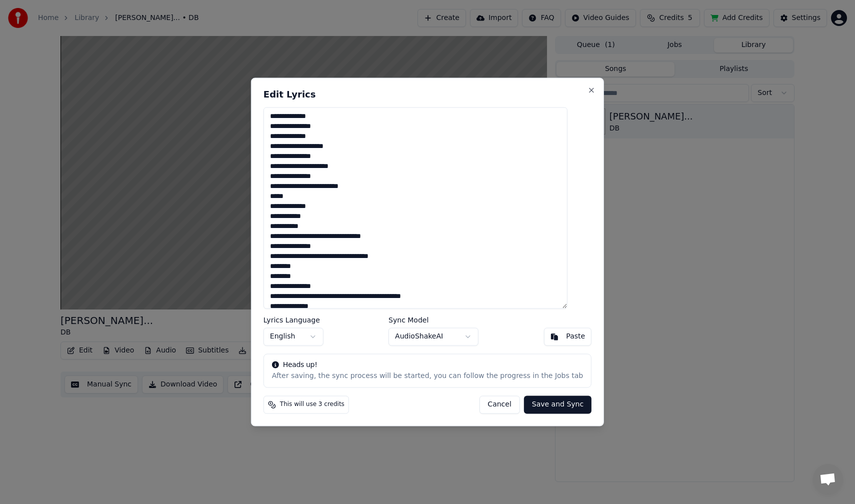 Image resolution: width=855 pixels, height=504 pixels. What do you see at coordinates (428, 365) in the screenshot?
I see `div: Heads up!` at bounding box center [428, 365].